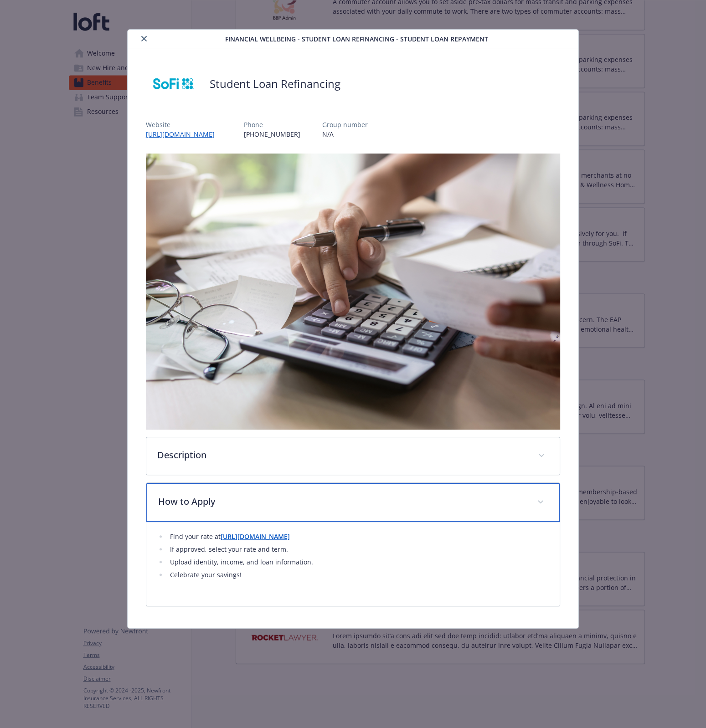 This screenshot has height=728, width=706. I want to click on li: Find your rate at, so click(357, 537).